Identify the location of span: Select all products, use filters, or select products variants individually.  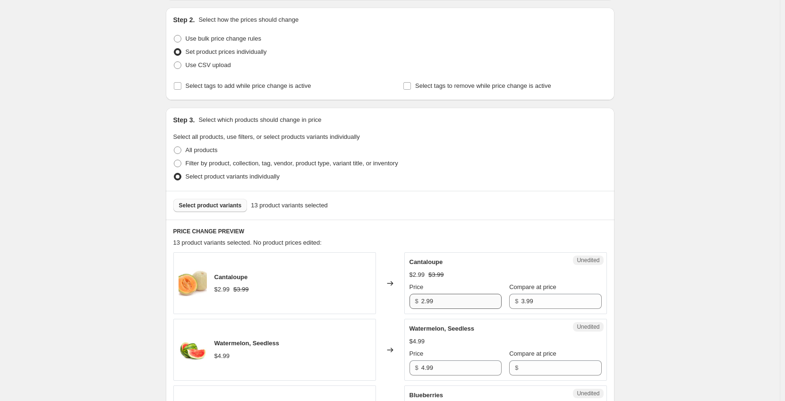
(266, 136).